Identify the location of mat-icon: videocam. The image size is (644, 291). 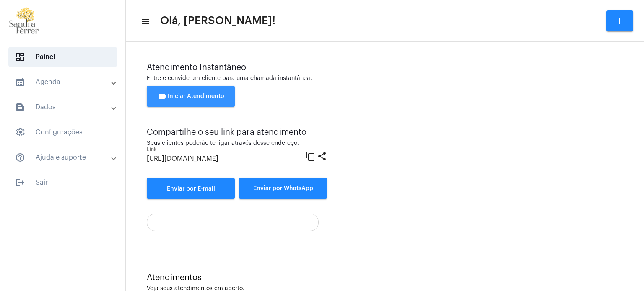
(163, 96).